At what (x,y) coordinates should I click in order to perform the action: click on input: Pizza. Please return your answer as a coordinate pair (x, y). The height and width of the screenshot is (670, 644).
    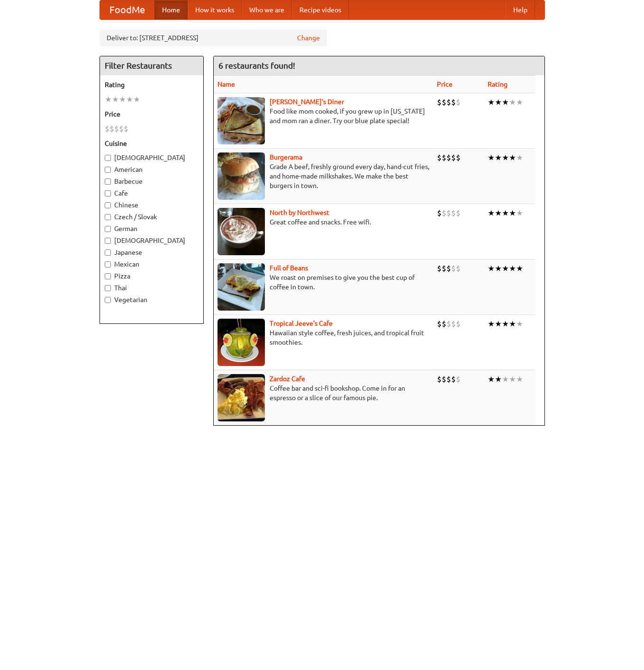
    Looking at the image, I should click on (108, 276).